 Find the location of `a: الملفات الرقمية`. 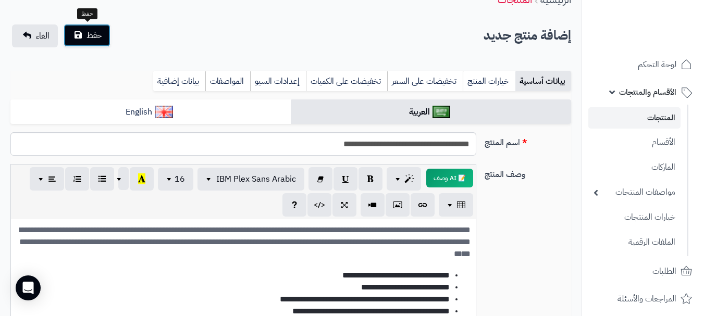

a: الملفات الرقمية is located at coordinates (634, 242).